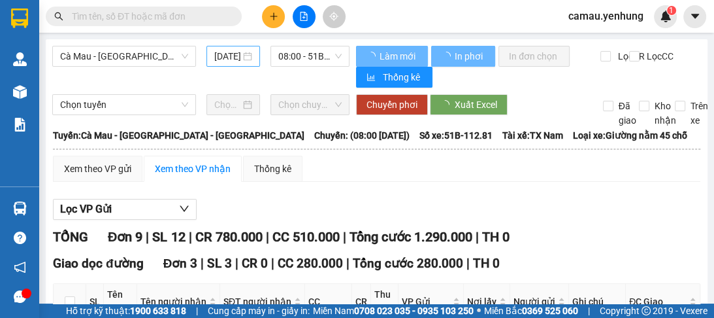 This screenshot has width=714, height=318. What do you see at coordinates (228, 237) in the screenshot?
I see `span: CR 780.000` at bounding box center [228, 237].